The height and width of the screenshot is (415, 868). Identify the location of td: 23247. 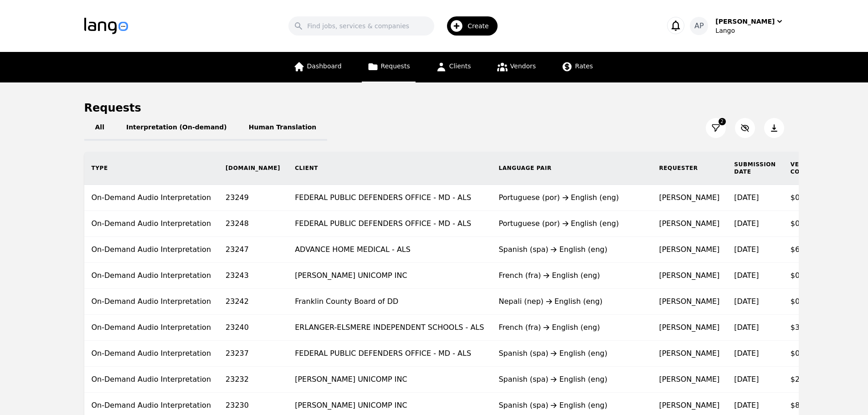
(253, 249).